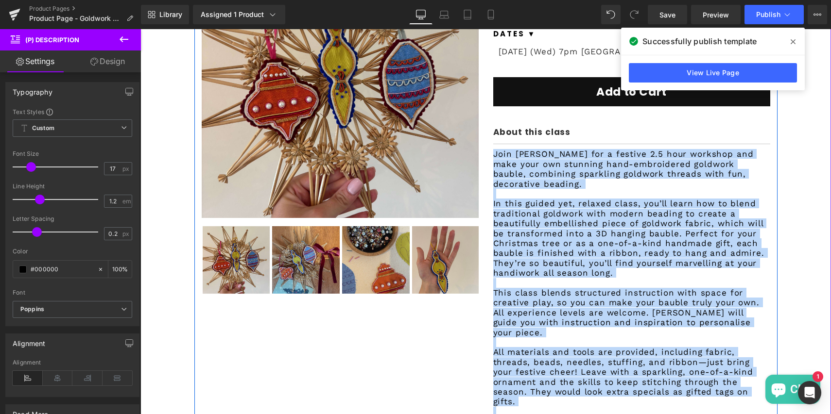 This screenshot has width=831, height=414. I want to click on button: More, so click(817, 15).